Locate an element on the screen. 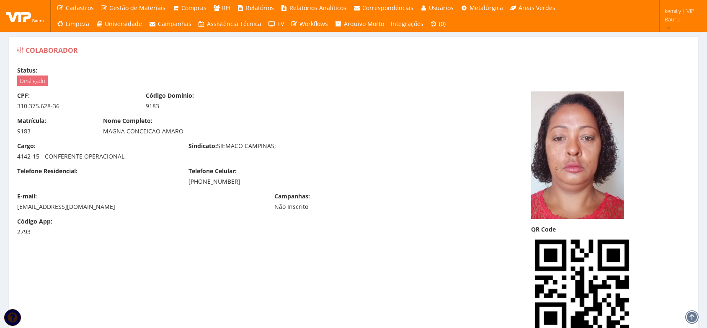 This screenshot has height=328, width=707. label: Status: is located at coordinates (27, 70).